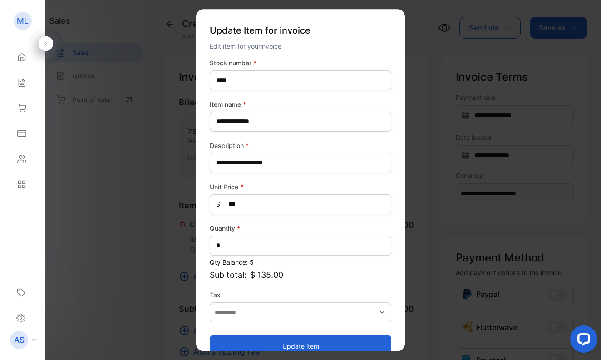 This screenshot has width=601, height=360. I want to click on label: Unit Price, so click(301, 187).